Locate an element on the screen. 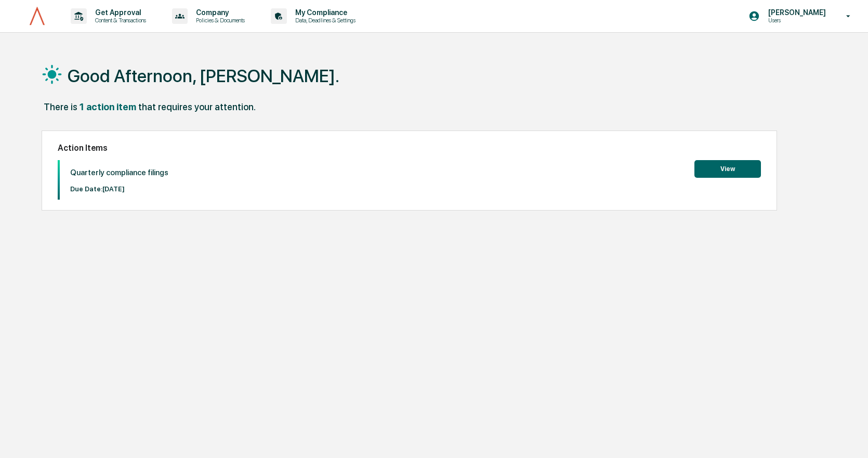 The image size is (868, 458). h2: Action Items is located at coordinates (409, 148).